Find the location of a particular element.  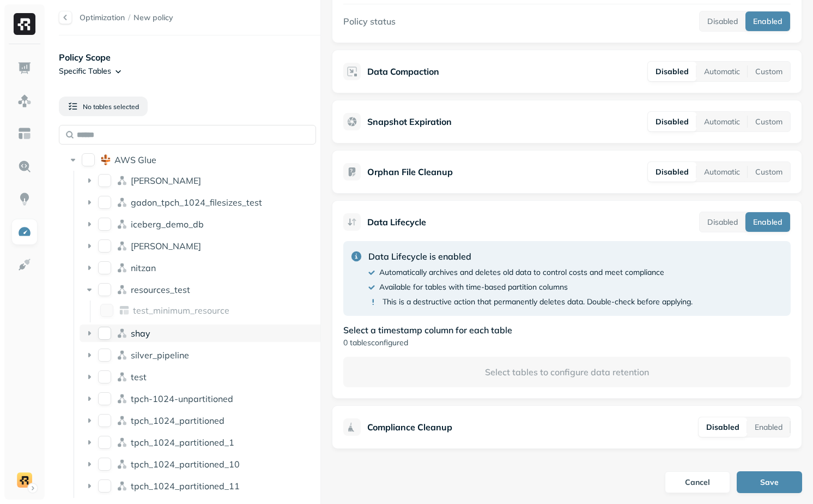

p: tpch_1024_partitioned is located at coordinates (177, 420).